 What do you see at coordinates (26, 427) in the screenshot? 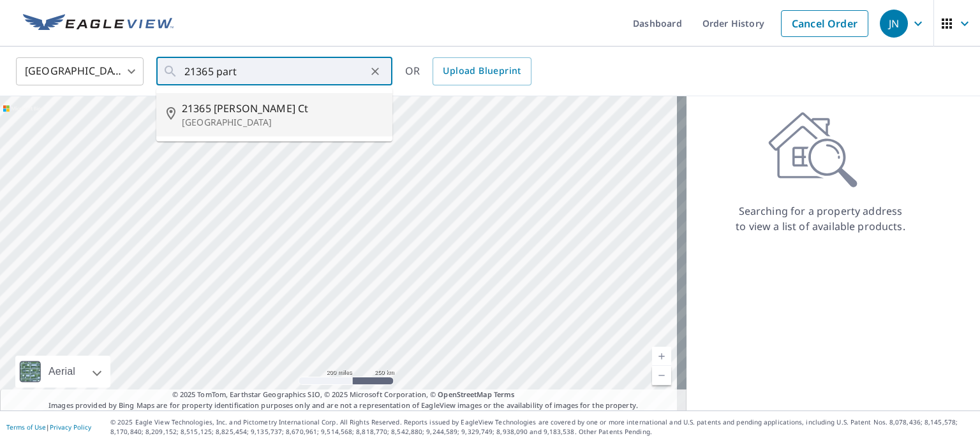
I see `a: Terms of Use` at bounding box center [26, 427].